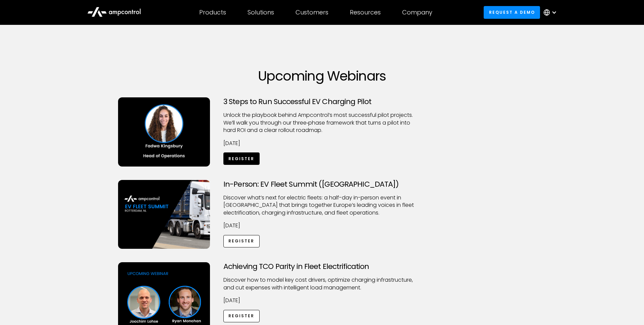 This screenshot has height=325, width=644. What do you see at coordinates (322, 101) in the screenshot?
I see `h3: 3 Steps to Run Successful EV Charging Pilot` at bounding box center [322, 101].